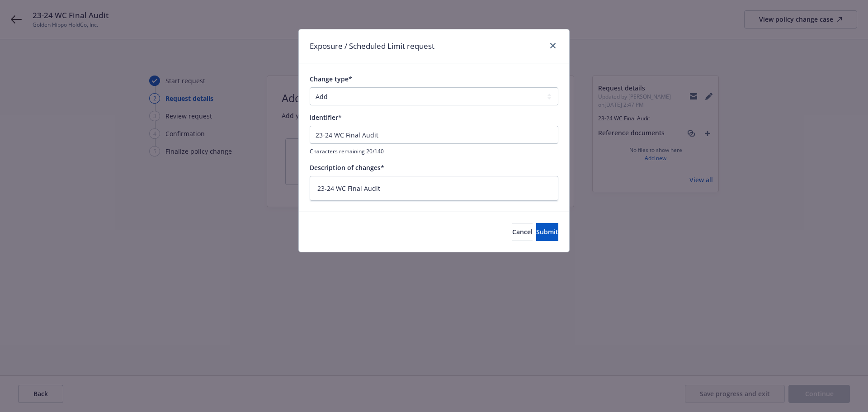 The height and width of the screenshot is (412, 868). What do you see at coordinates (434, 135) in the screenshot?
I see `input: This will be shown in the policy change history list for your reference.` at bounding box center [434, 135].